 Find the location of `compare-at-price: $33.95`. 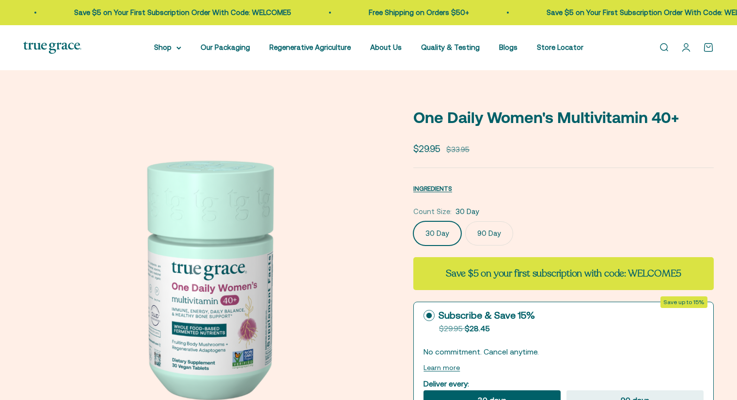

compare-at-price: $33.95 is located at coordinates (458, 150).